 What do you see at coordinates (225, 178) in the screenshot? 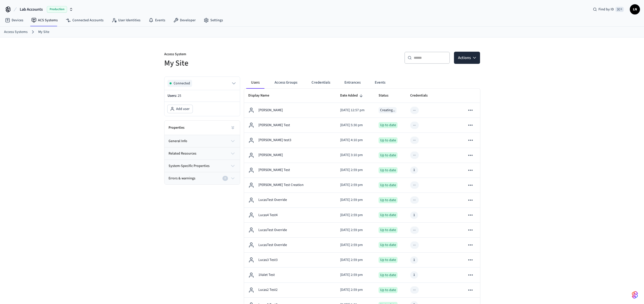
I see `div: 0` at bounding box center [225, 178].